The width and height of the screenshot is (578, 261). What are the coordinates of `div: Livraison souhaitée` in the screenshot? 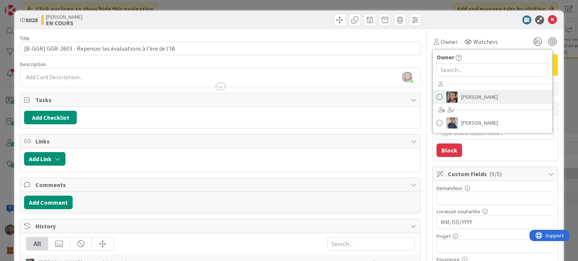 It's located at (495, 212).